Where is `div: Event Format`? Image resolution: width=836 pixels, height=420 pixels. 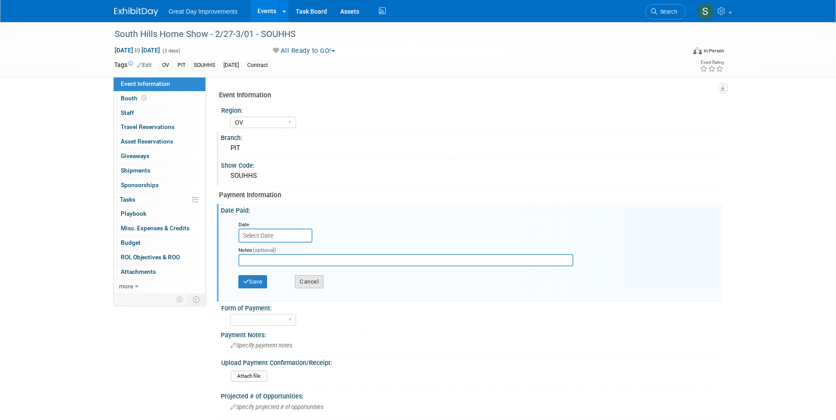
div: Event Format is located at coordinates (679, 52).